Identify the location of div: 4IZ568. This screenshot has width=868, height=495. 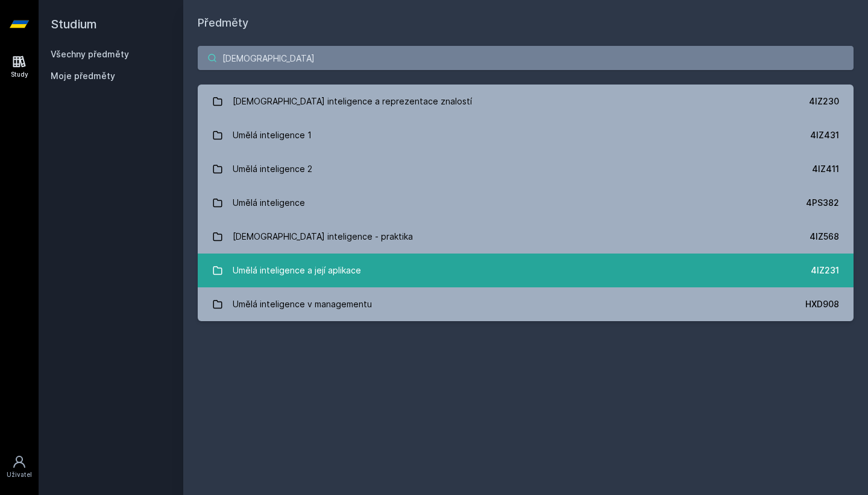
(824, 237).